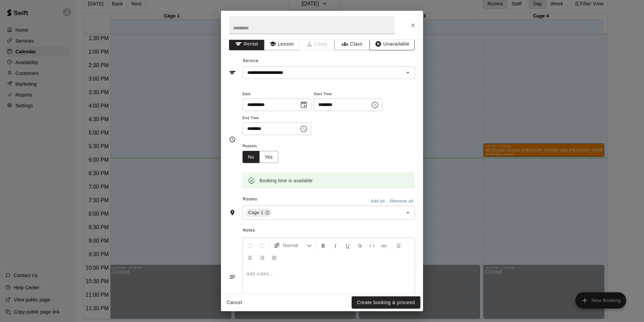  What do you see at coordinates (274, 257) in the screenshot?
I see `button: Justify Align` at bounding box center [274, 257].